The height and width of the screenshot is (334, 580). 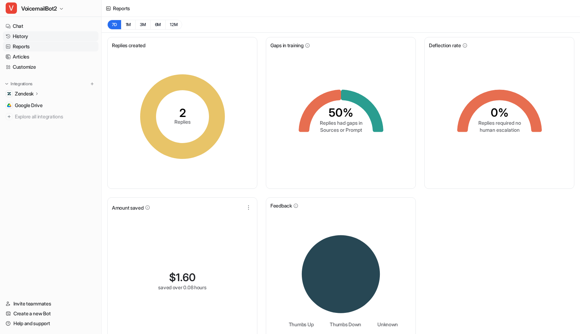 What do you see at coordinates (182, 122) in the screenshot?
I see `tspan: Replies` at bounding box center [182, 122].